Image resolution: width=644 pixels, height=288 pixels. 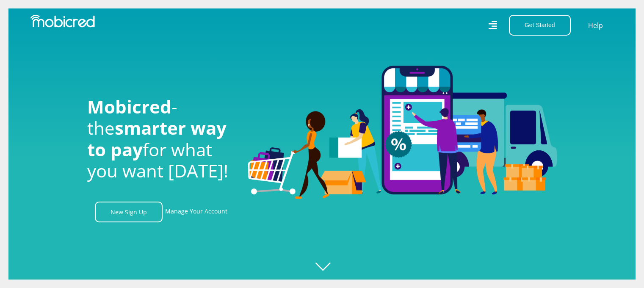 I want to click on a: Manage Your Account, so click(x=196, y=212).